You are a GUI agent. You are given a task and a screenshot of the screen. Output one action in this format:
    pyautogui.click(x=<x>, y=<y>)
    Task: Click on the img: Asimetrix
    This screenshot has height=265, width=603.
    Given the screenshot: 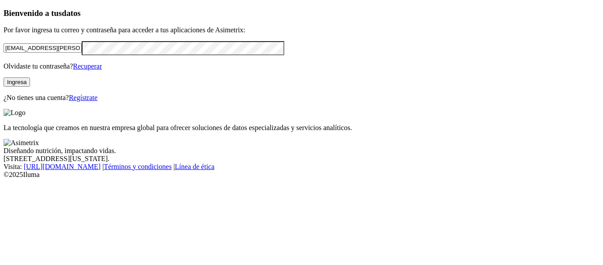 What is the action you would take?
    pyautogui.click(x=21, y=143)
    